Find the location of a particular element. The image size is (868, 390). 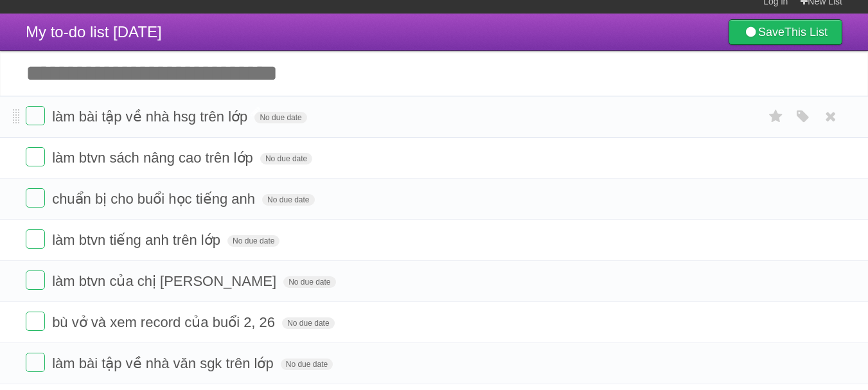

span: làm bài tập về nhà hsg trên lớp is located at coordinates (151, 117).